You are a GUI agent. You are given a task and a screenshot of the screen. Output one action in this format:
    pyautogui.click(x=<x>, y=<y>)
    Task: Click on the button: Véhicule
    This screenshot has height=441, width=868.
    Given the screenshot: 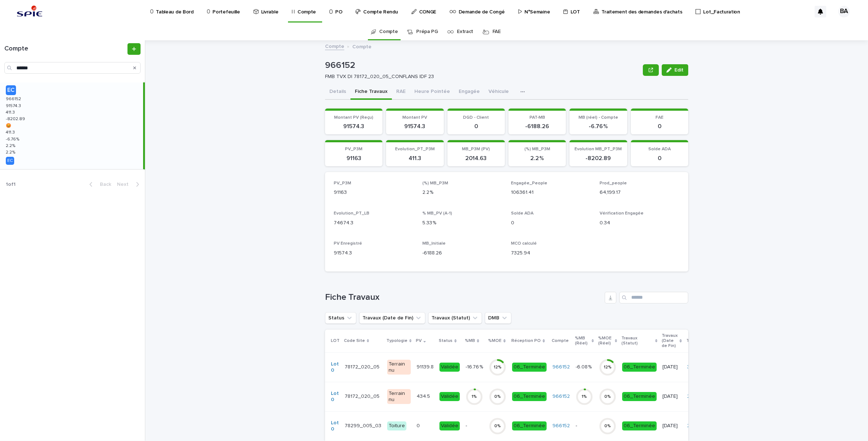 What is the action you would take?
    pyautogui.click(x=499, y=92)
    